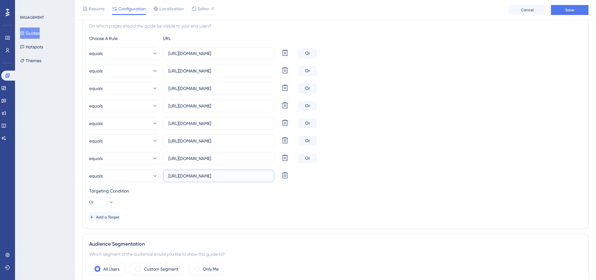  Describe the element at coordinates (161, 269) in the screenshot. I see `label: Custom Segment` at that location.